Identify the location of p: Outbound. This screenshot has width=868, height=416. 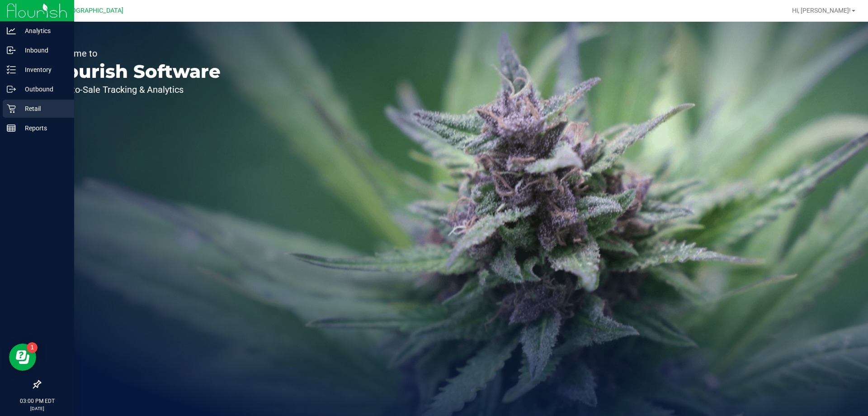
(43, 89).